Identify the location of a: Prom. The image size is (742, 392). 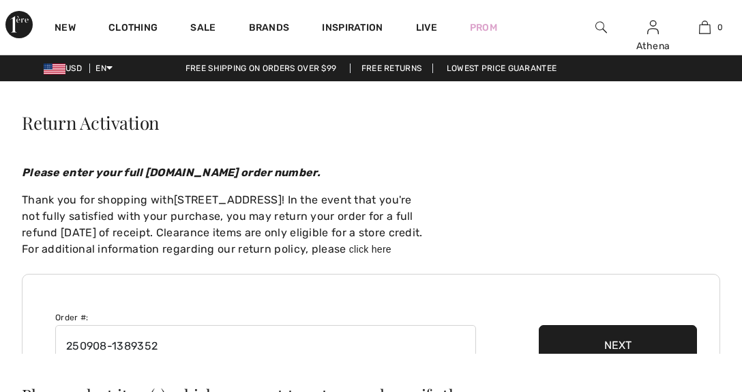
(484, 27).